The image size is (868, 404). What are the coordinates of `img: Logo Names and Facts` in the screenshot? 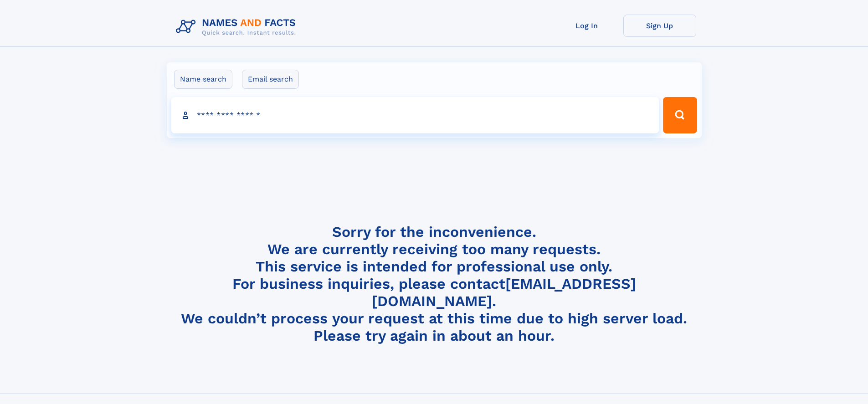 It's located at (238, 27).